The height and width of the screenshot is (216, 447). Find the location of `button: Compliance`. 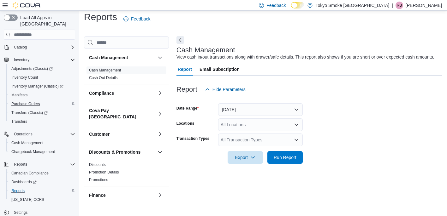

button: Compliance is located at coordinates (122, 93).